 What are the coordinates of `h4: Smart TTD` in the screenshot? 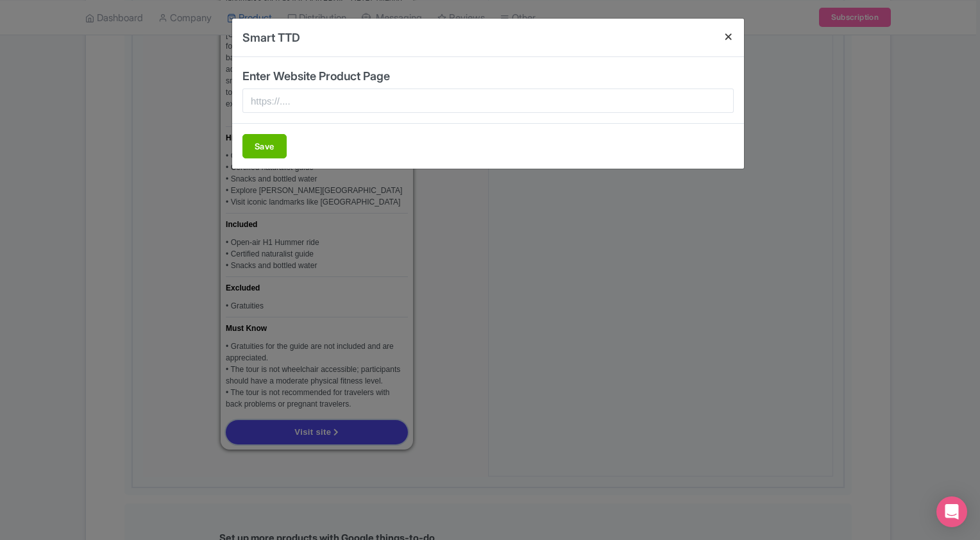 It's located at (271, 37).